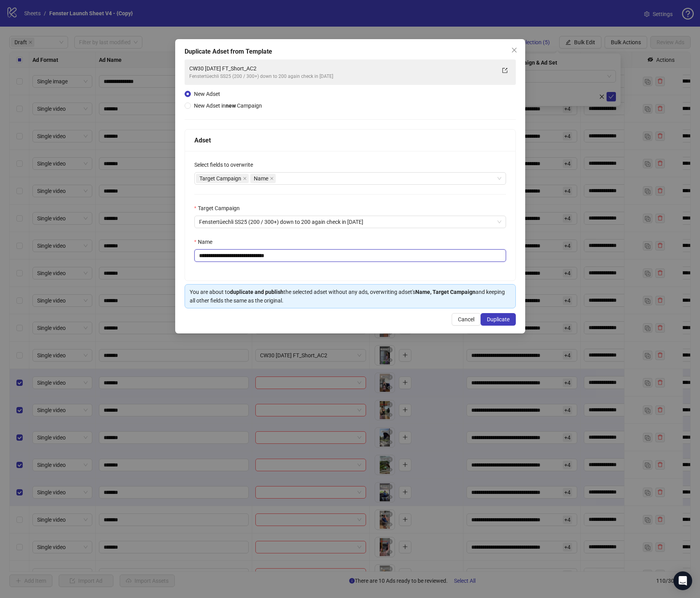 This screenshot has height=598, width=700. What do you see at coordinates (446, 292) in the screenshot?
I see `strong: Name, Target Campaign` at bounding box center [446, 292].